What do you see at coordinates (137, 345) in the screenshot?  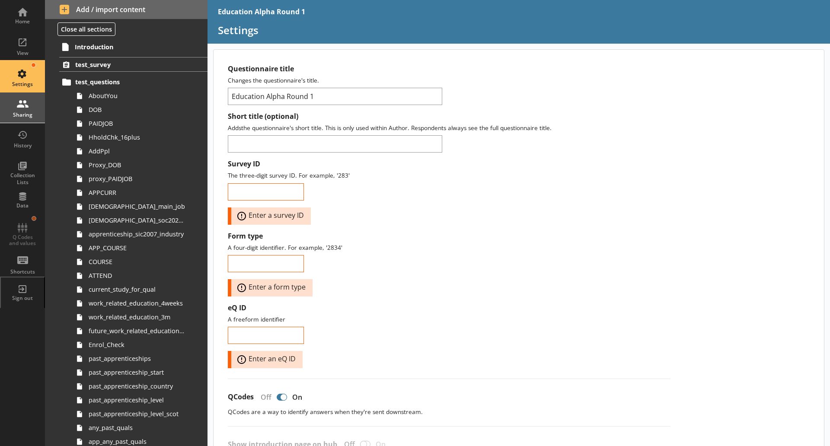 I see `span: Enrol_Check` at bounding box center [137, 345].